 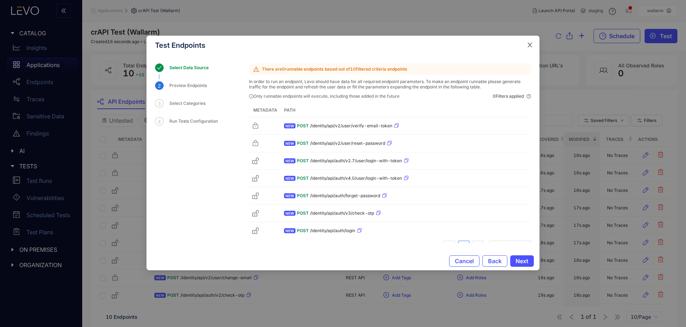 I want to click on th: metadata, so click(x=265, y=110).